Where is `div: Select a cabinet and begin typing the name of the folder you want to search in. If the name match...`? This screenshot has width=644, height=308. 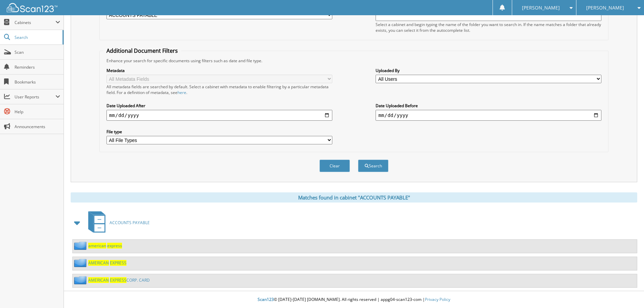
div: Select a cabinet and begin typing the name of the folder you want to search in. If the name match... is located at coordinates (489, 28).